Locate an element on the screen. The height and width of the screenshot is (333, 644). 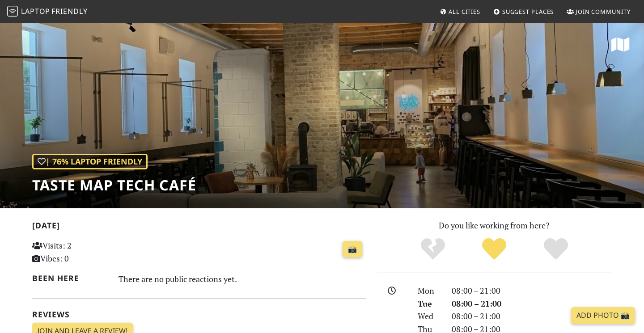
span: All Cities is located at coordinates (464, 12).